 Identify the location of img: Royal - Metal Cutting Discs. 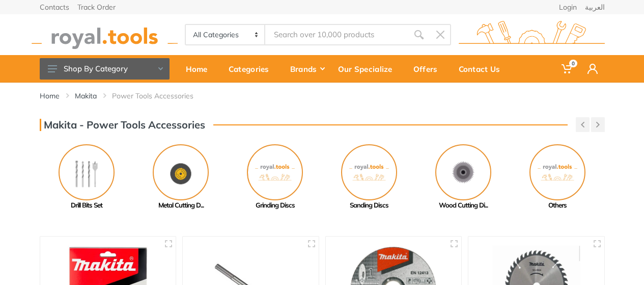
(181, 172).